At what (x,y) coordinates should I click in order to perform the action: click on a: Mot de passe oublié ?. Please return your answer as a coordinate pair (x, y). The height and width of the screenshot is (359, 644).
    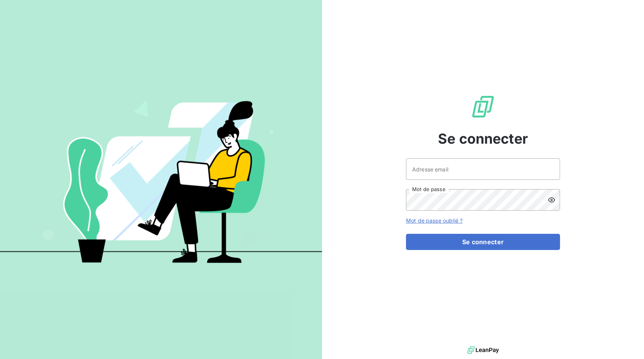
    Looking at the image, I should click on (434, 220).